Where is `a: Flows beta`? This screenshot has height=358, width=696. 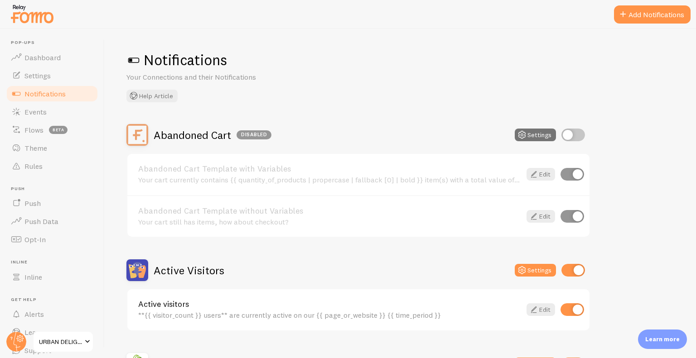
a: Flows beta is located at coordinates (52, 130).